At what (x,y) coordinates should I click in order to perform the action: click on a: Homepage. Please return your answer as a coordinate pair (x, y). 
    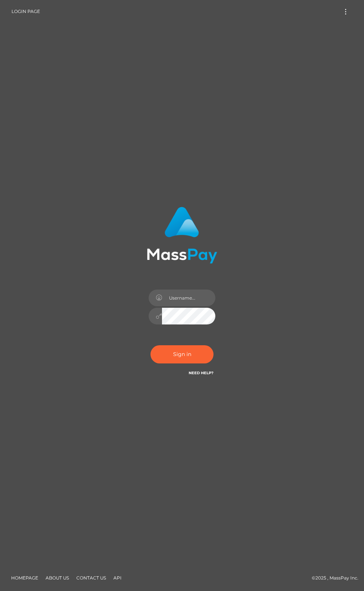
    Looking at the image, I should click on (25, 578).